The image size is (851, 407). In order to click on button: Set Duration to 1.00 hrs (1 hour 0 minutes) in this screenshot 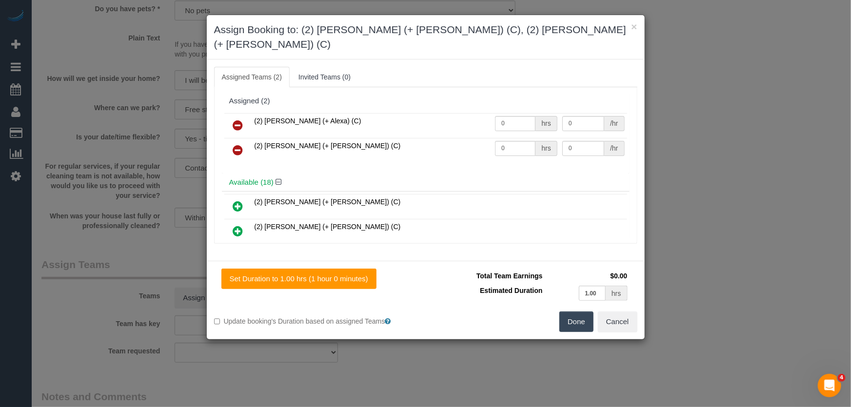, I will do `click(299, 279)`.